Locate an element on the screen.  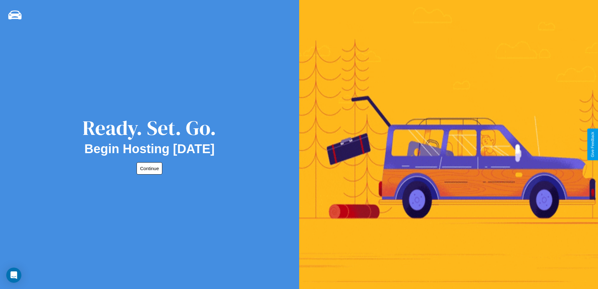
div: Open Intercom Messenger is located at coordinates (14, 275).